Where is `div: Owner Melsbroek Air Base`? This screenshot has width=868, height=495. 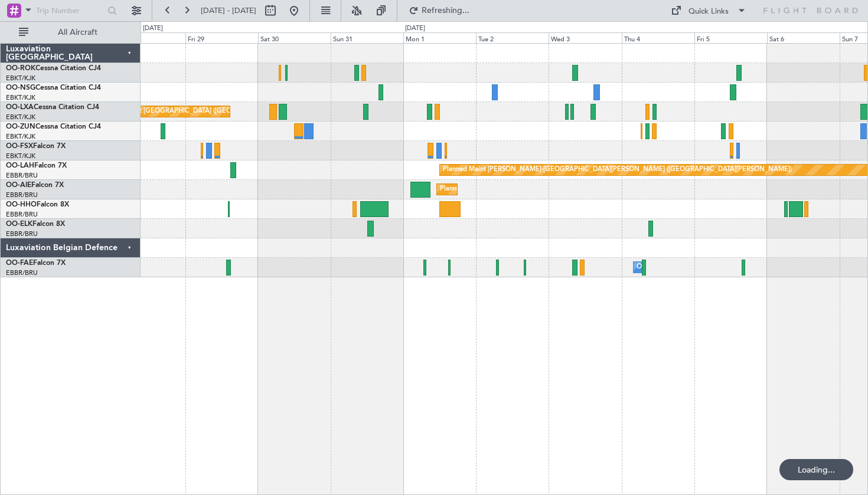
div: Owner Melsbroek Air Base is located at coordinates (677, 267).